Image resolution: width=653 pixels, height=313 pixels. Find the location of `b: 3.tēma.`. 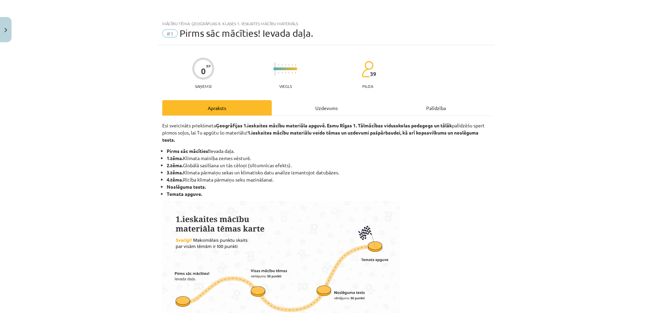

b: 3.tēma. is located at coordinates (175, 172).